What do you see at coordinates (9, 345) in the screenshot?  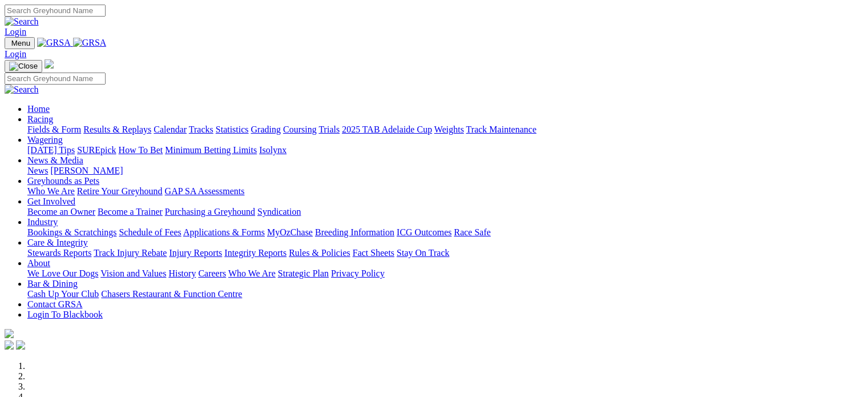 I see `img: facebook.svg` at bounding box center [9, 345].